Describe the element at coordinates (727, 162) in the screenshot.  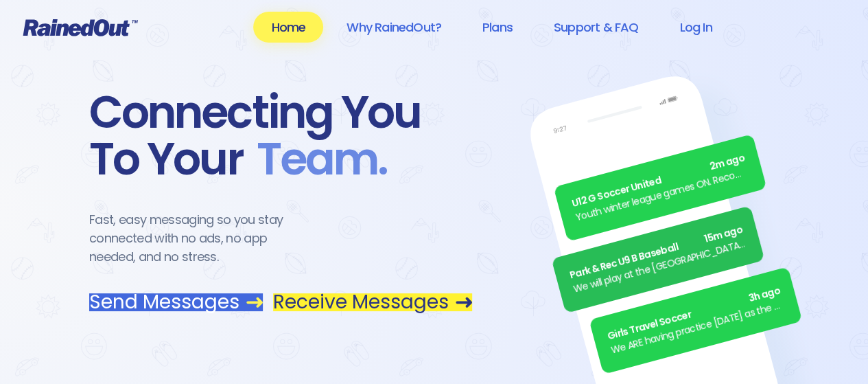
I see `span: 2m ago` at that location.